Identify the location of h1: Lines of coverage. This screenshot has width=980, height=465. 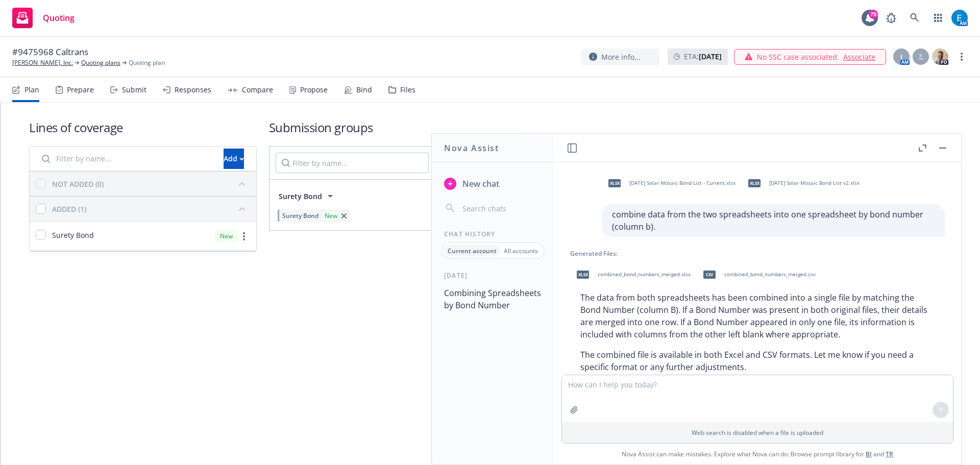
(143, 127).